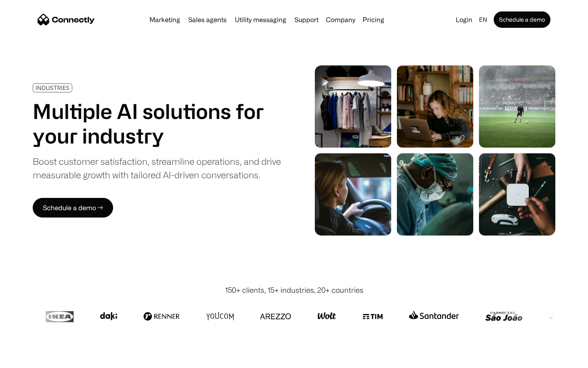  I want to click on a: Utility messaging, so click(261, 20).